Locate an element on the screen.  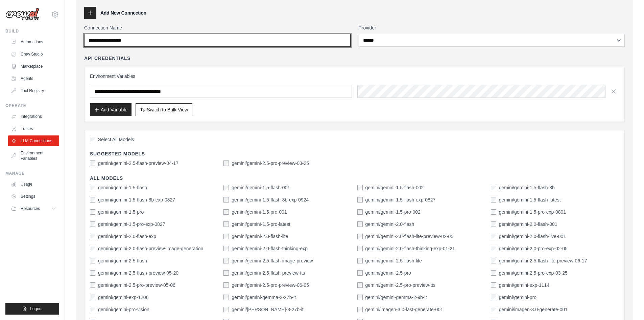
h4: API Credentials is located at coordinates (107, 58).